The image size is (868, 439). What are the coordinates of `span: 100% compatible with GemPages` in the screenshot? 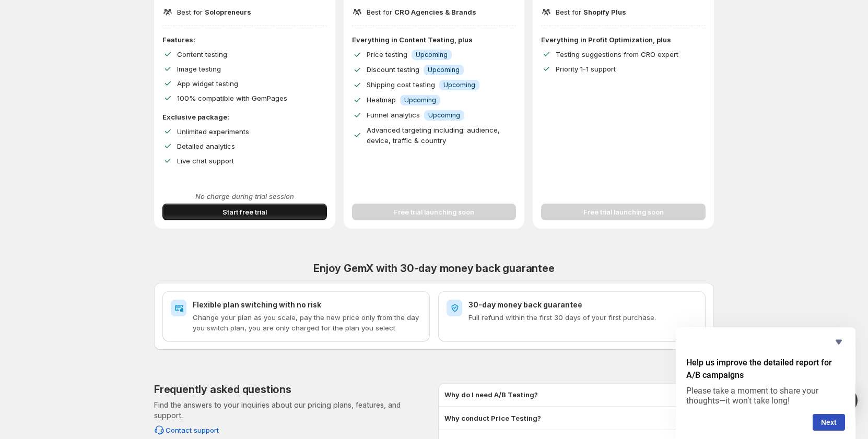 It's located at (232, 98).